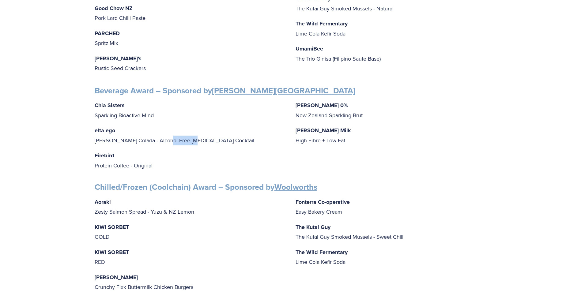  I want to click on p: Rustic Seed Crackers, so click(190, 63).